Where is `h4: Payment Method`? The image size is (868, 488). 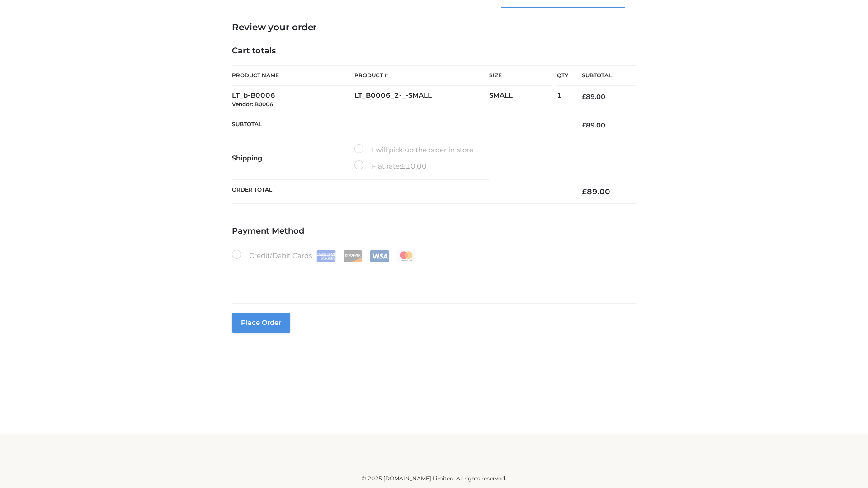 h4: Payment Method is located at coordinates (434, 232).